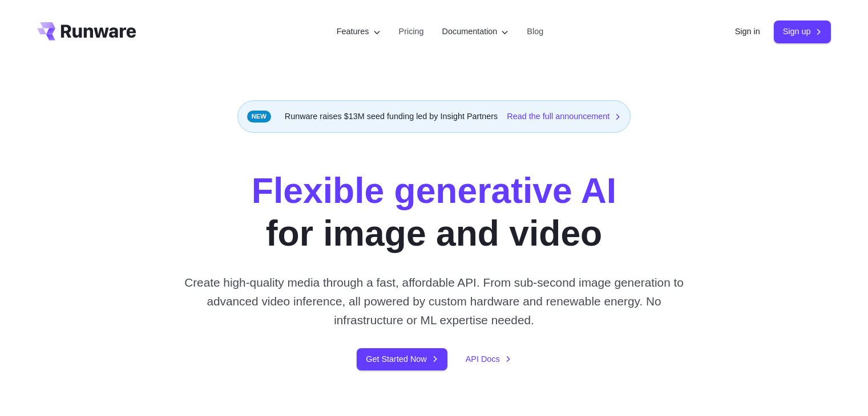 The height and width of the screenshot is (416, 868). Describe the element at coordinates (488, 359) in the screenshot. I see `a: API Docs` at that location.